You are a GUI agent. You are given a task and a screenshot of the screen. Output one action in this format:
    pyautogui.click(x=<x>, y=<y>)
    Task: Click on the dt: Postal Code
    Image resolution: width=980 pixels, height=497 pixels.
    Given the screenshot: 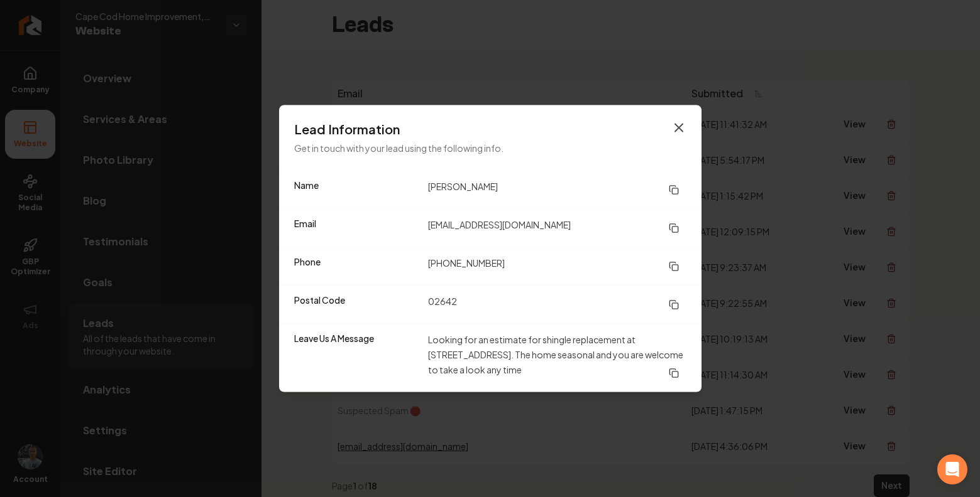 What is the action you would take?
    pyautogui.click(x=356, y=305)
    